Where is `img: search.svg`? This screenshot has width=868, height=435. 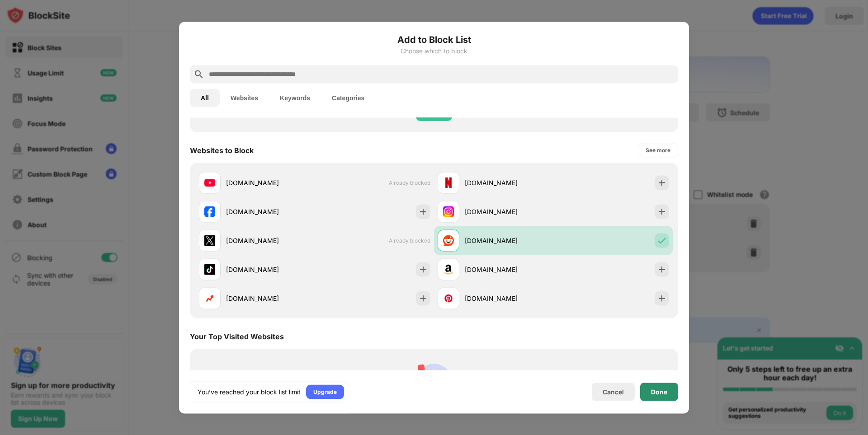 img: search.svg is located at coordinates (199, 74).